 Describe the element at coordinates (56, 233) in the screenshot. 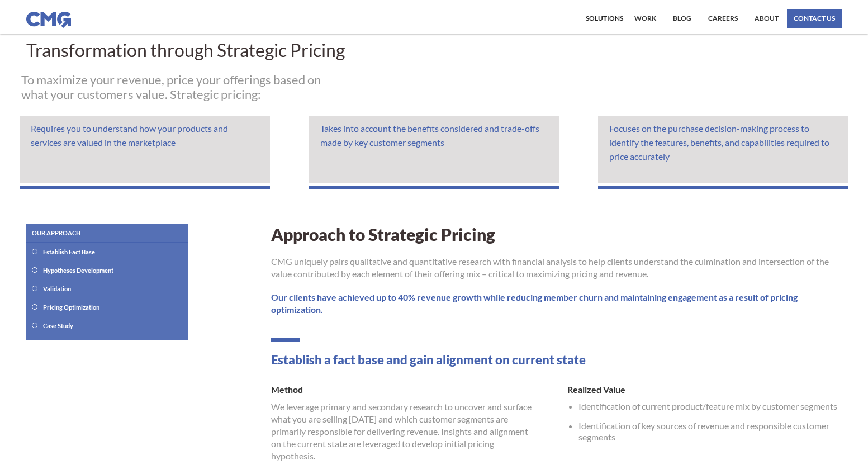

I see `h1: Our approach` at that location.